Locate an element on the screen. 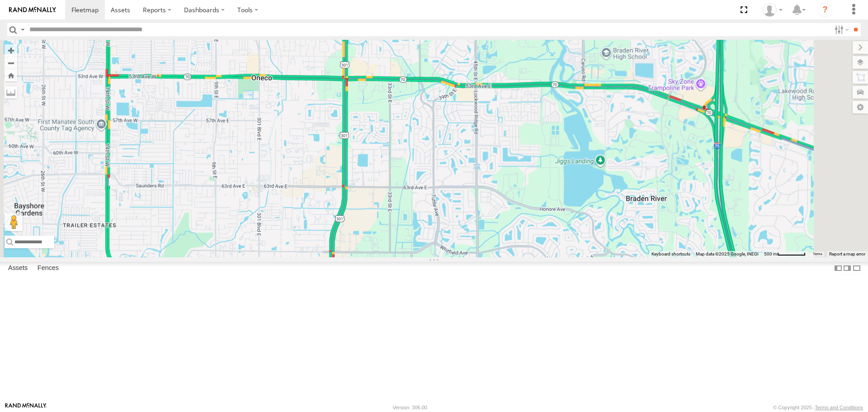  div: Version: 306.00 is located at coordinates (410, 408).